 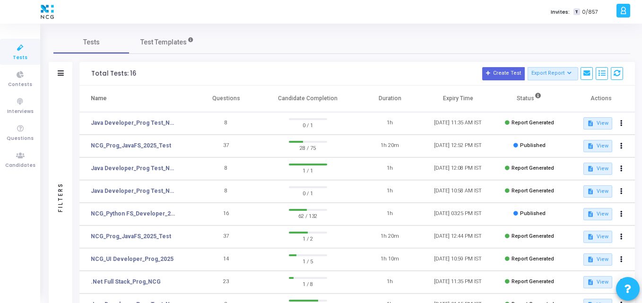 What do you see at coordinates (390, 99) in the screenshot?
I see `th: Duration` at bounding box center [390, 99].